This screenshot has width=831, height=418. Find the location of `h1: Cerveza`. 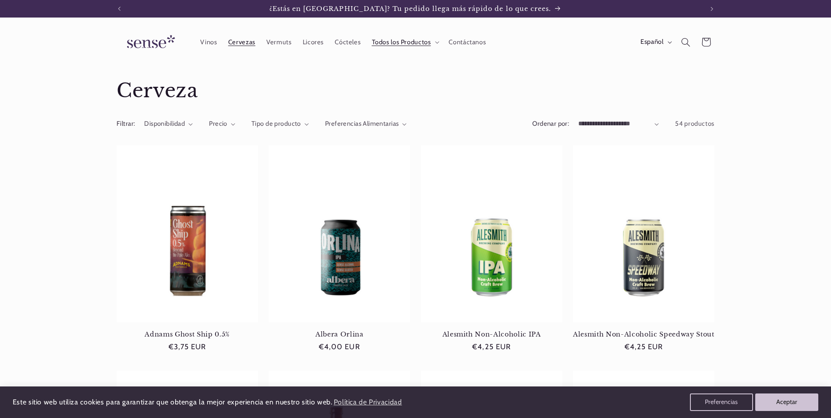

h1: Cerveza is located at coordinates (415, 91).